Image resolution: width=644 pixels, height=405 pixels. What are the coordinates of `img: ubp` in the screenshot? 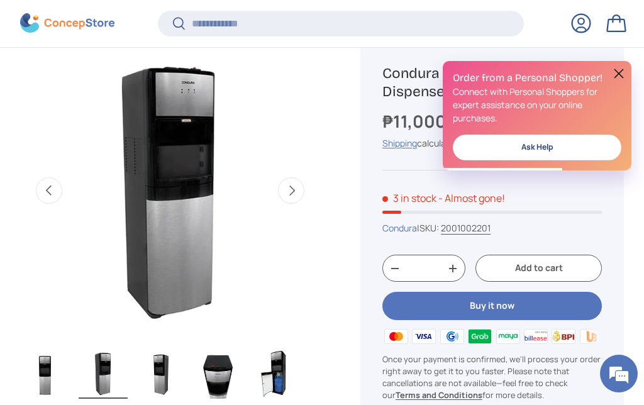 It's located at (591, 336).